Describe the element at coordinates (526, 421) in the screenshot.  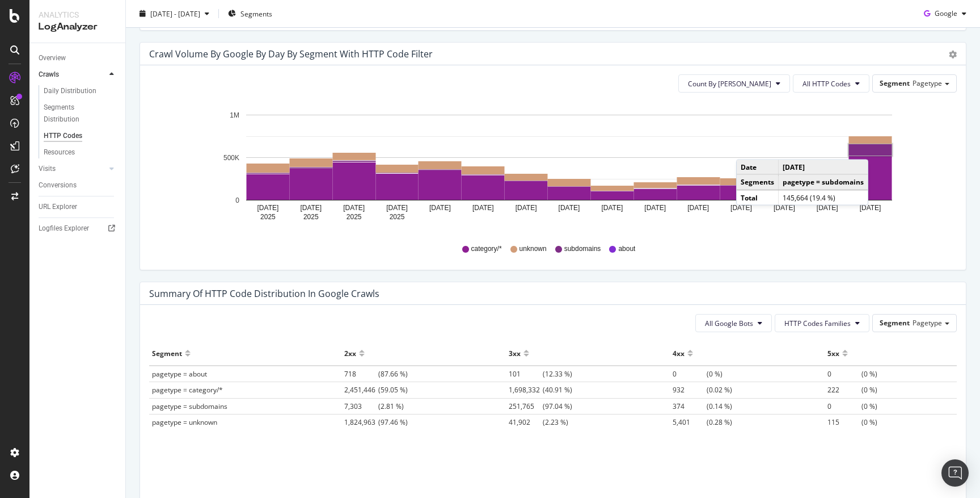
I see `span: 41,902` at that location.